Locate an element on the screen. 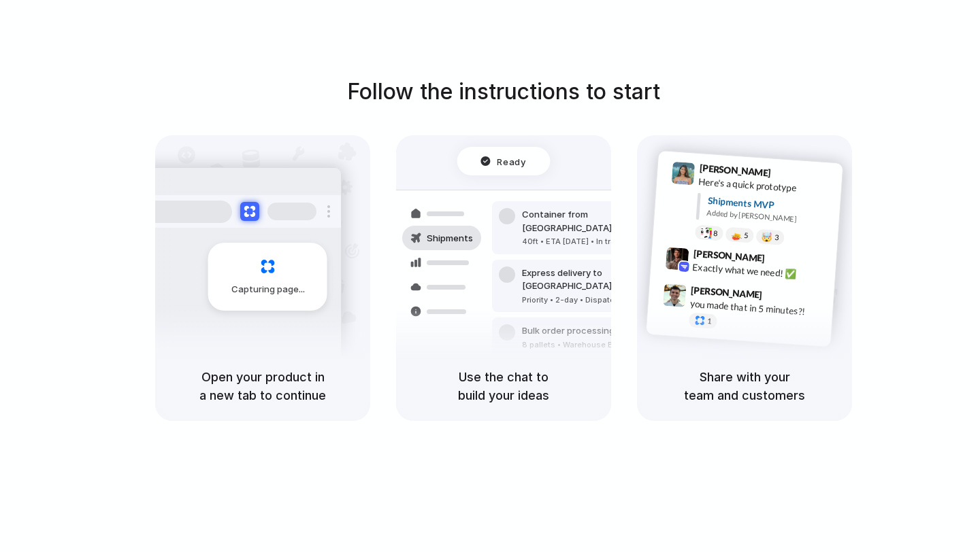 The image size is (980, 552). span: 3 is located at coordinates (777, 237).